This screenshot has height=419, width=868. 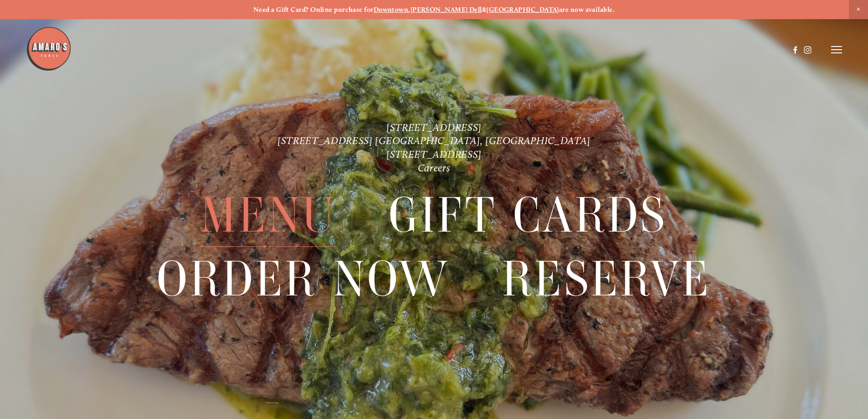 What do you see at coordinates (587, 10) in the screenshot?
I see `strong: are now available.` at bounding box center [587, 10].